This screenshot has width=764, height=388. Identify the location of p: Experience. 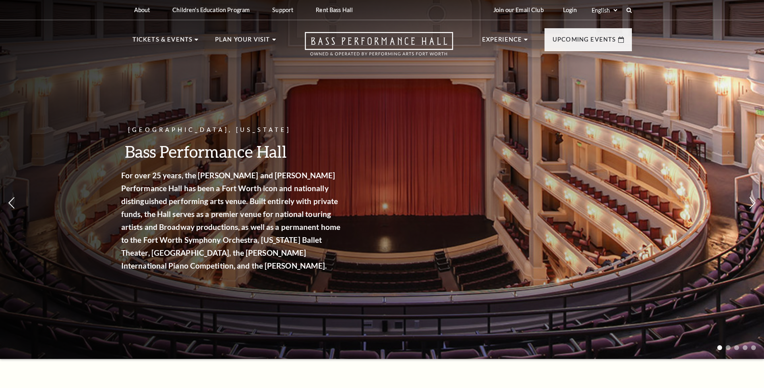
(502, 42).